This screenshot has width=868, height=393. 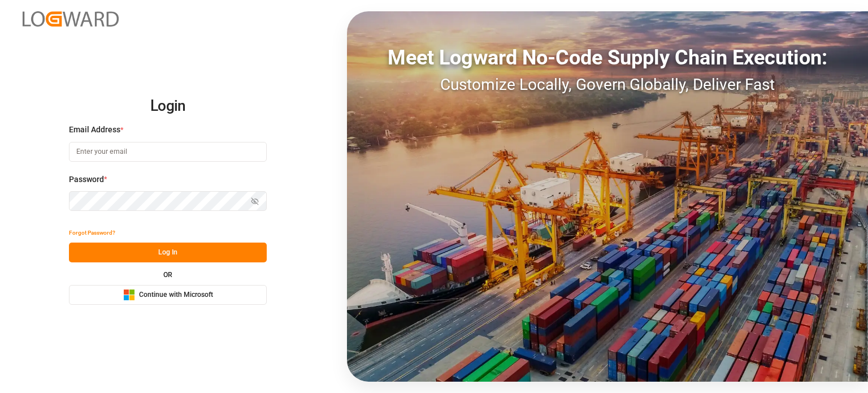 What do you see at coordinates (94, 129) in the screenshot?
I see `span: Email Address` at bounding box center [94, 129].